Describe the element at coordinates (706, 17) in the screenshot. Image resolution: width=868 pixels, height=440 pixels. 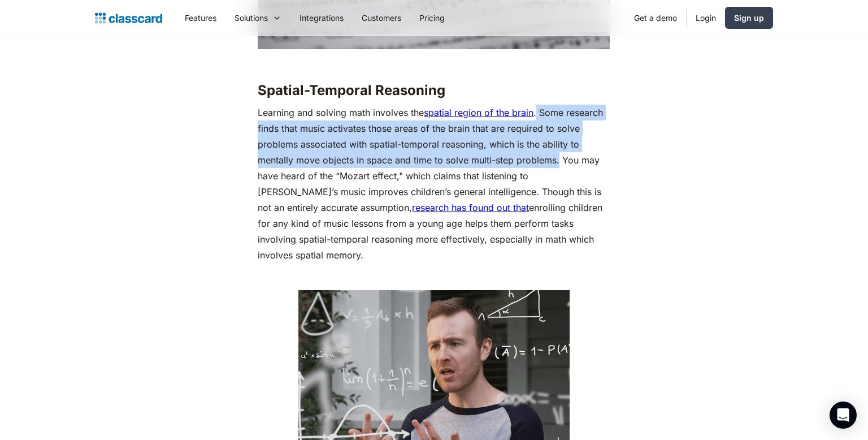
I see `a: Login` at that location.